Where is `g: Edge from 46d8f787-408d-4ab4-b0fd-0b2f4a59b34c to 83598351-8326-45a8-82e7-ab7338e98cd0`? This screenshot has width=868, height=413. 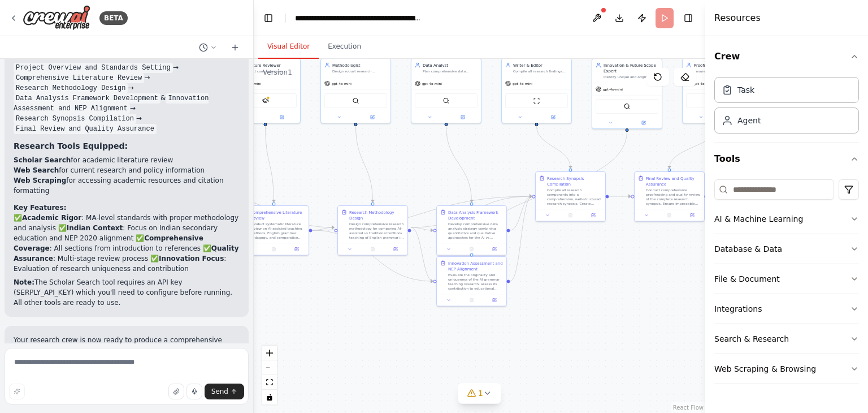 g: Edge from 46d8f787-408d-4ab4-b0fd-0b2f4a59b34c to 83598351-8326-45a8-82e7-ab7338e98cd0 is located at coordinates (422, 254).